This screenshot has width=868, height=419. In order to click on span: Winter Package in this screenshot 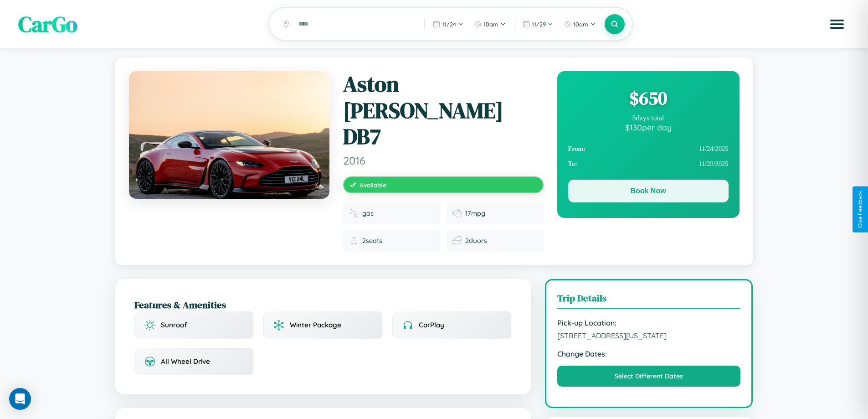, I will do `click(315, 324)`.